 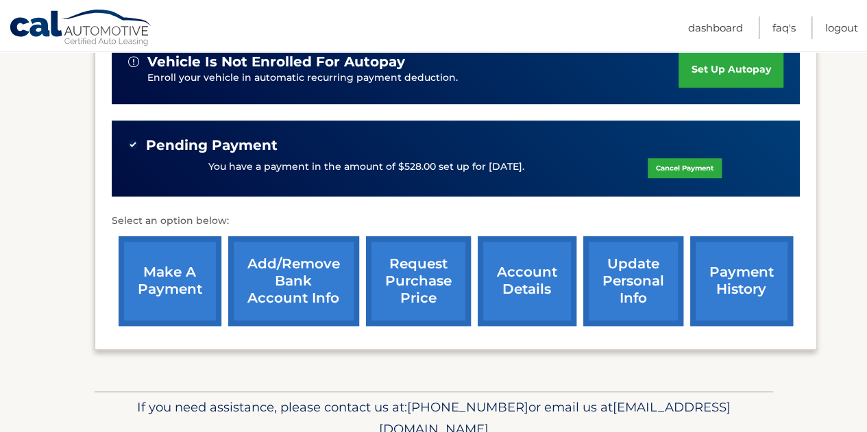 I want to click on a: request purchase price, so click(x=418, y=281).